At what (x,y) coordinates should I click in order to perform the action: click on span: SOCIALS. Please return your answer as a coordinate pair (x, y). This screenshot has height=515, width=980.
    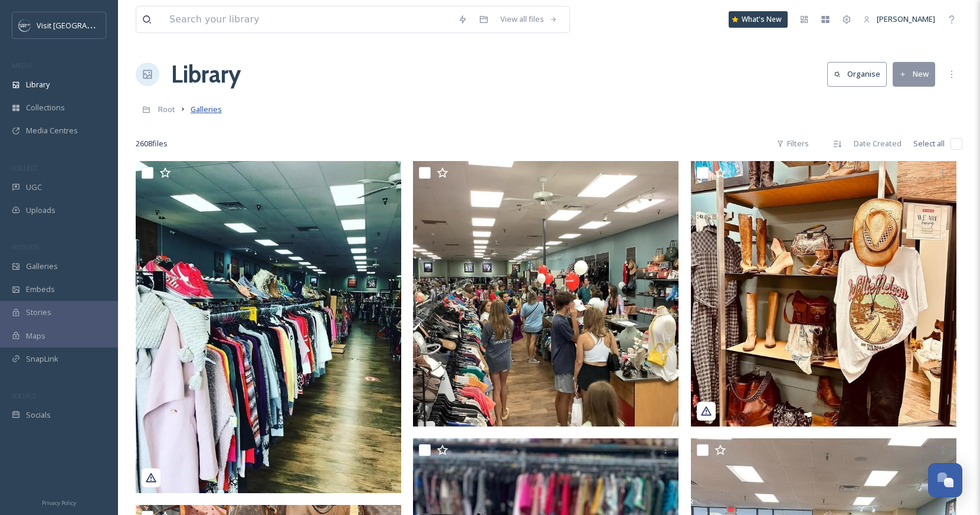
    Looking at the image, I should click on (24, 395).